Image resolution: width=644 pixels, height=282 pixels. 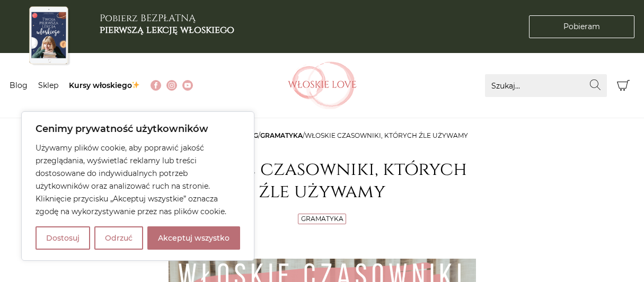 I want to click on h1: Włoskie czasowniki, których źle używamy, so click(x=322, y=181).